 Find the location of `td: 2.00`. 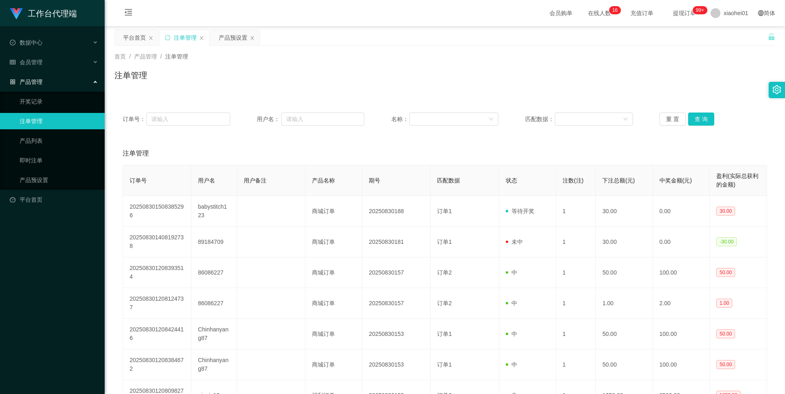

td: 2.00 is located at coordinates (681, 303).